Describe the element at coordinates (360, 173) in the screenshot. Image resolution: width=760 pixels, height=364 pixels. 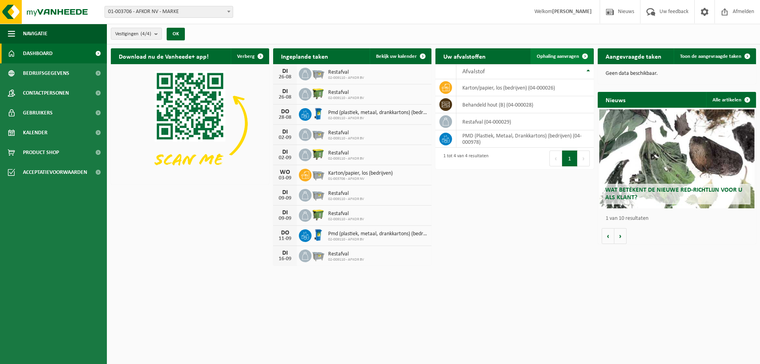
I see `span: Karton/papier, los (bedrijven)` at that location.